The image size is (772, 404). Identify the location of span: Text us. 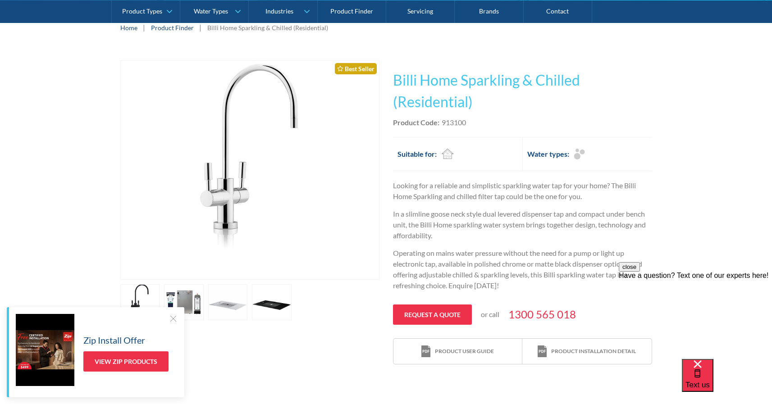
(16, 26).